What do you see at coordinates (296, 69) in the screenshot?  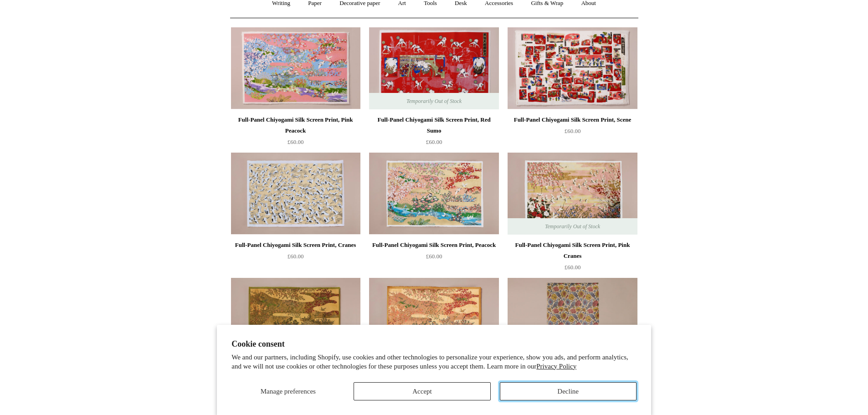 I see `a: Full-Panel Chiyogami Silk Screen Print, Pink Peacock Full-Panel Chiyogami Silk Screen Print, Pink...` at bounding box center [296, 69].